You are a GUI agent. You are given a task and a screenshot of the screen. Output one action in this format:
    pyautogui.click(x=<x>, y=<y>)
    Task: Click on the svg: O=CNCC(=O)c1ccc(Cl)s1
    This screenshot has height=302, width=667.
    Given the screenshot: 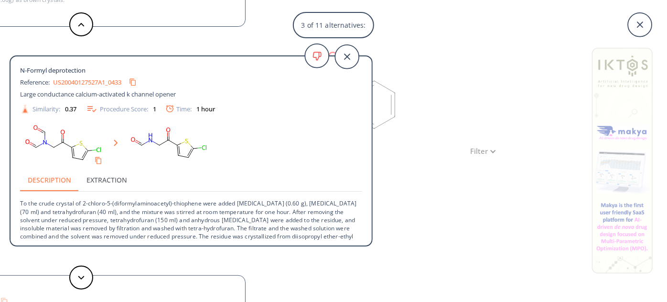 What is the action you would take?
    pyautogui.click(x=169, y=144)
    